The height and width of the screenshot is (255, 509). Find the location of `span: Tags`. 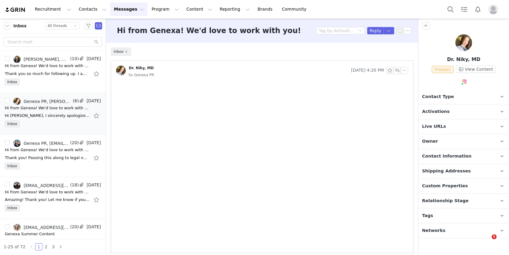

span: Tags is located at coordinates (428, 216).